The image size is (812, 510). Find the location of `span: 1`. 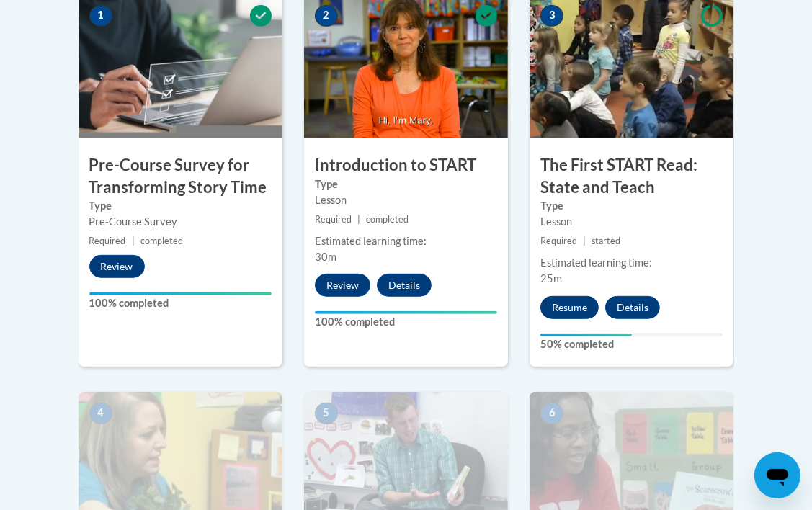

span: 1 is located at coordinates (101, 16).